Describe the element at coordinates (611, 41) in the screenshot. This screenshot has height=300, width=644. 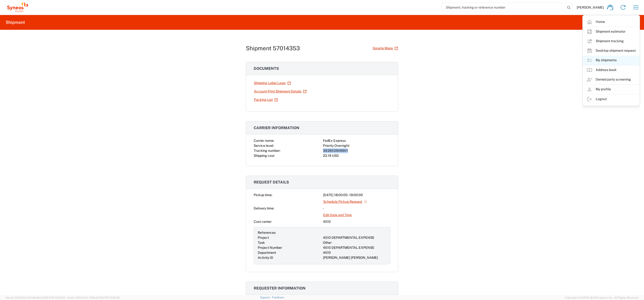
I see `a: Shipment tracking` at that location.